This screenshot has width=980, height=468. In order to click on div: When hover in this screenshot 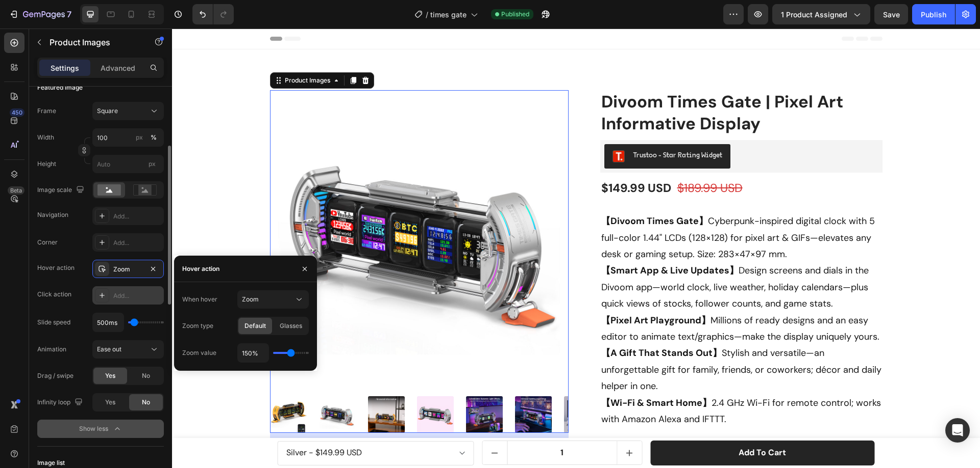, I will do `click(199, 300)`.